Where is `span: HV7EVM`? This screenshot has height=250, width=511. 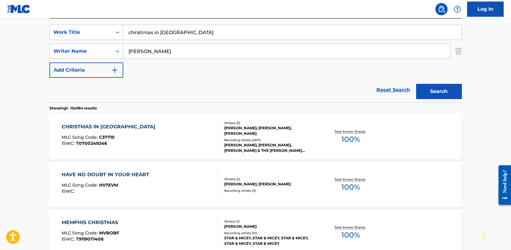 span: HV7EVM is located at coordinates (109, 185).